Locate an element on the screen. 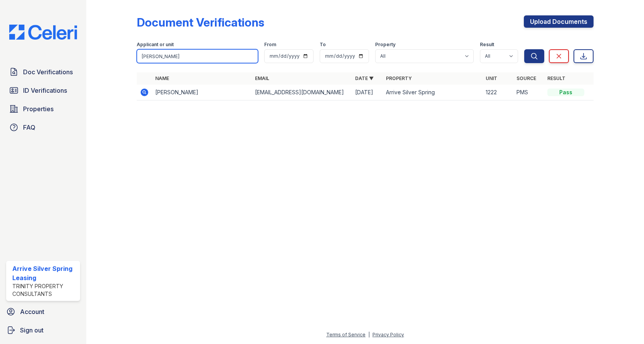  a: Source is located at coordinates (526, 78).